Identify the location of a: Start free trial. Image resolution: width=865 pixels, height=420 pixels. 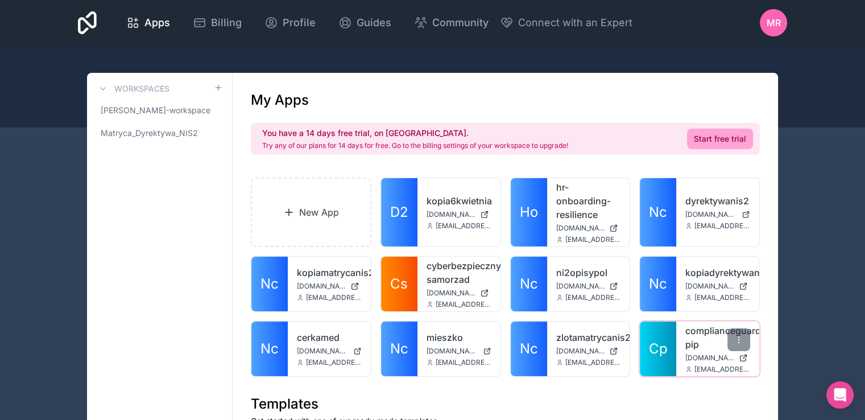
(720, 139).